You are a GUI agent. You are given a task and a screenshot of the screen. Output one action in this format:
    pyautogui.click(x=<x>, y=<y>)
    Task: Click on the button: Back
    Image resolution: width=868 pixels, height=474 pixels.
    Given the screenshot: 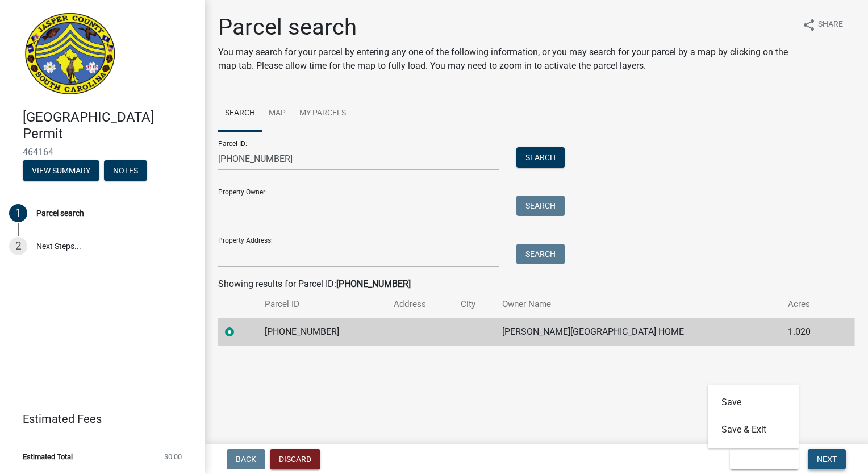 What is the action you would take?
    pyautogui.click(x=246, y=459)
    